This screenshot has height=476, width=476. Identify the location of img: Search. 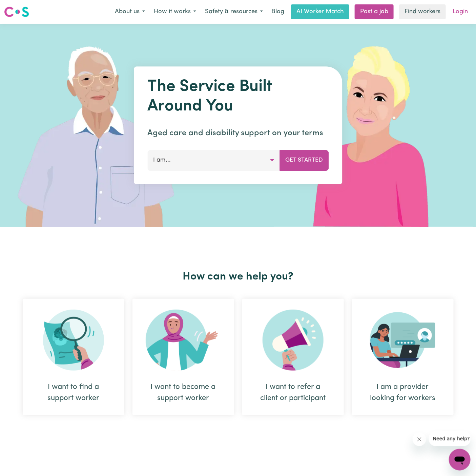
(74, 340).